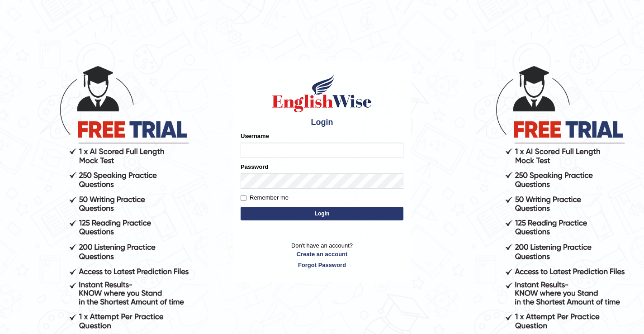 This screenshot has height=334, width=644. What do you see at coordinates (322, 93) in the screenshot?
I see `img: Logo of English Wise sign in for intelligent practice with AI` at bounding box center [322, 93].